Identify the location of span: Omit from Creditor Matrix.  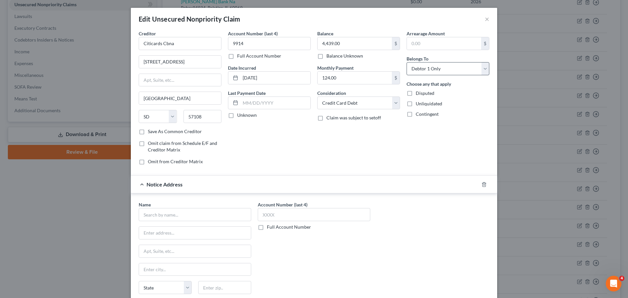
(175, 161).